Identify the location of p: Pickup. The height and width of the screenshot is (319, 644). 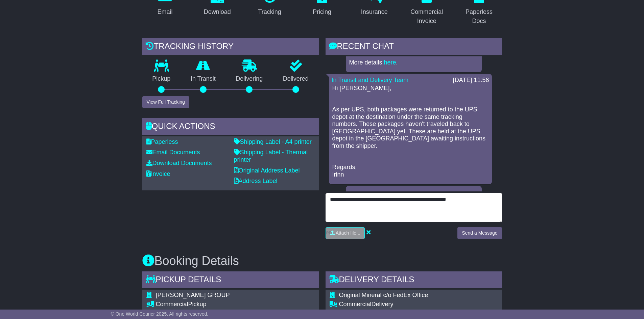
(162, 79).